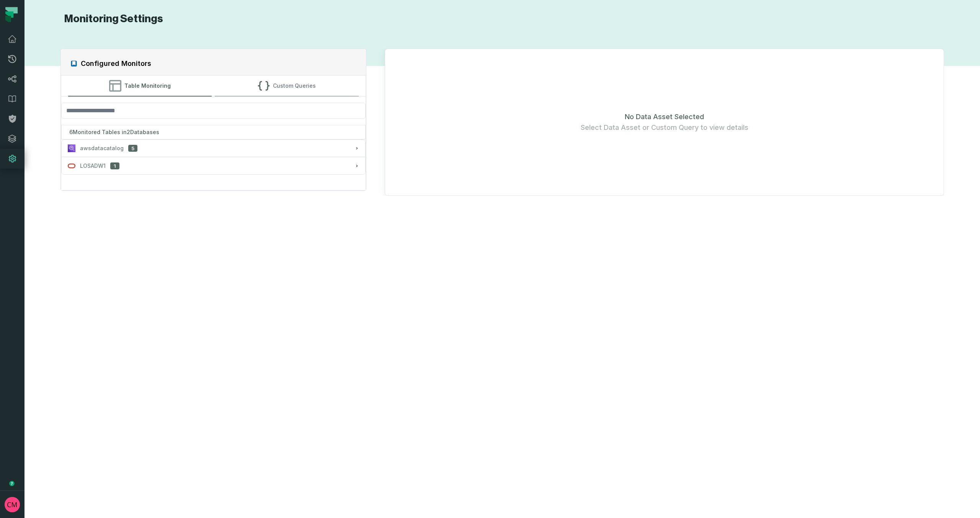 The image size is (980, 518). I want to click on span: Select Data Asset or Custom Query to view details, so click(665, 128).